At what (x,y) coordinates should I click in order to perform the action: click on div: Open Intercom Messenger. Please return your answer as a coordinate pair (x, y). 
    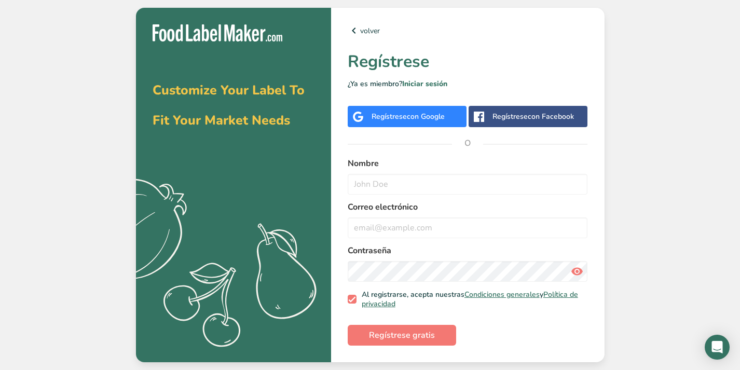
    Looking at the image, I should click on (717, 347).